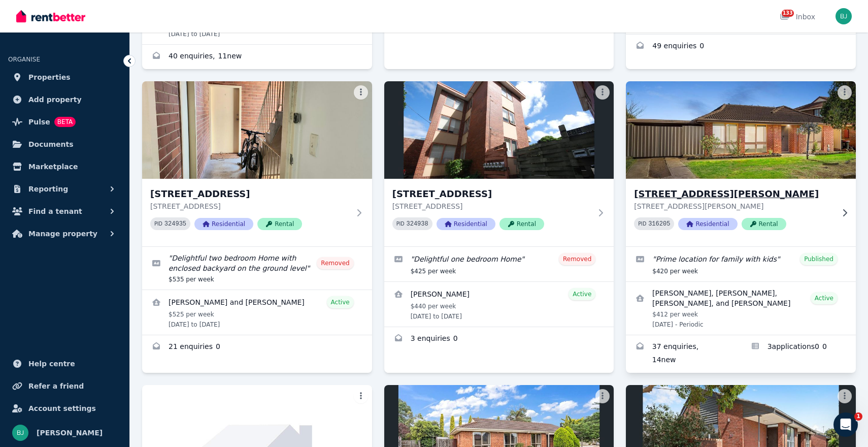 The height and width of the screenshot is (447, 868). I want to click on a: View details for Gordon Smith, so click(499, 304).